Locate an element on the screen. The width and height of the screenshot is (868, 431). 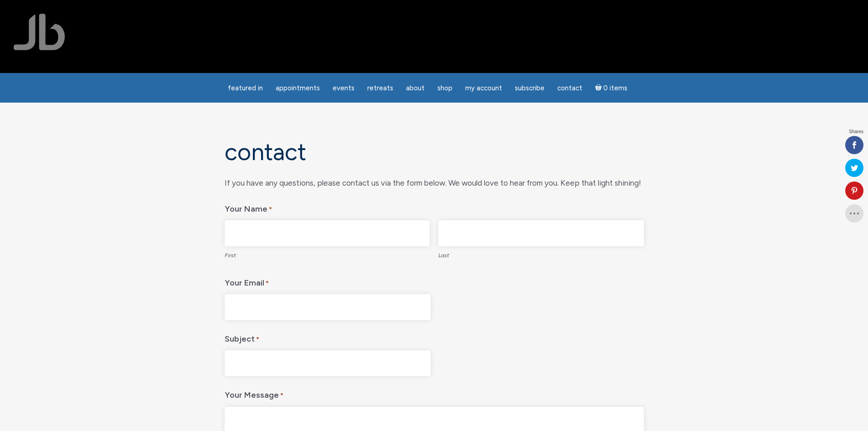
a: Cart0 items is located at coordinates (612, 87).